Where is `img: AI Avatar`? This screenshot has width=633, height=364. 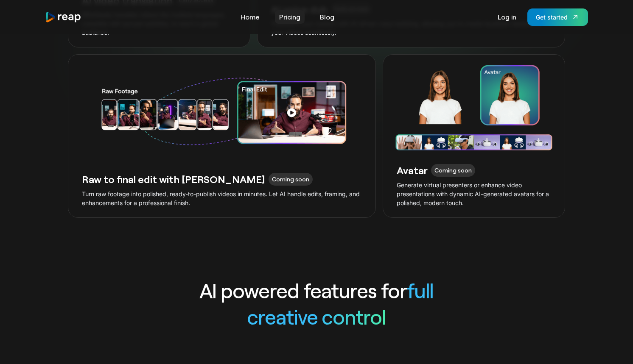
img: AI Avatar is located at coordinates (474, 110).